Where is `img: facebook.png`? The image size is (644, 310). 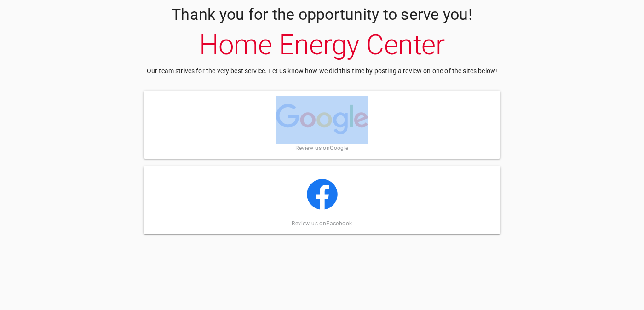 img: facebook.png is located at coordinates (322, 194).